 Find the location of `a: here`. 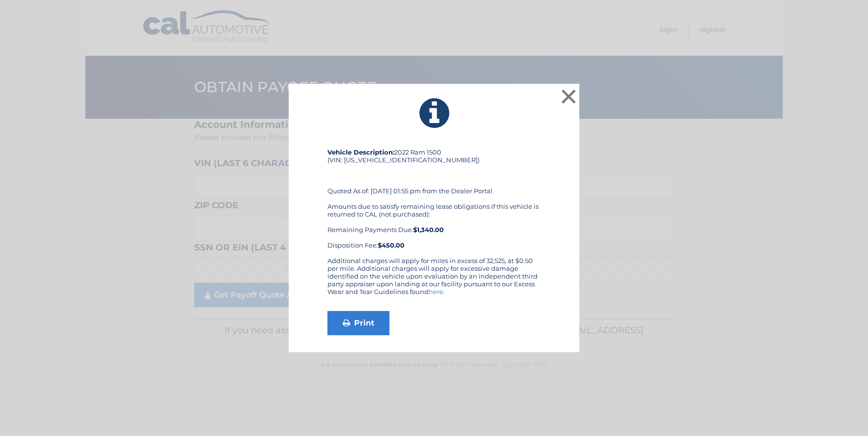

a: here is located at coordinates (436, 292).